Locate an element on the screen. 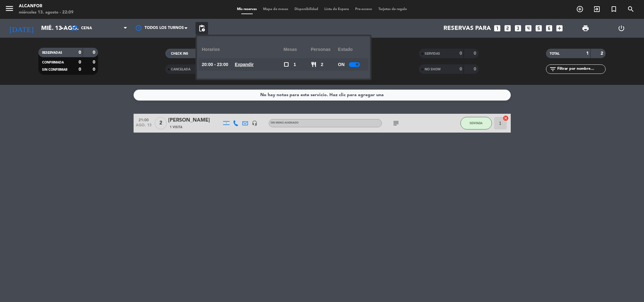  i: exit_to_app is located at coordinates (597, 9).